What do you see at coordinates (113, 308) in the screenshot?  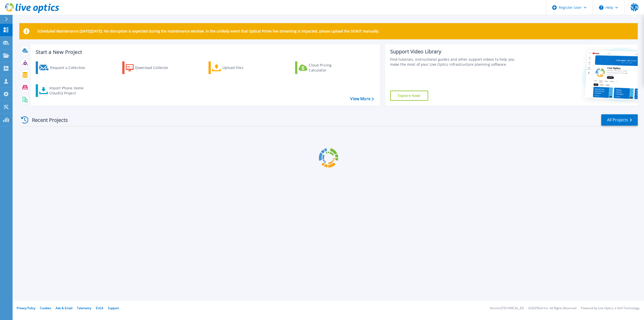 I see `a: Support` at bounding box center [113, 308].